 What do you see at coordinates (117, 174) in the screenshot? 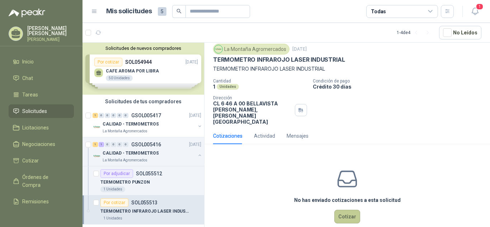
I see `div: Por adjudicar` at bounding box center [117, 174].